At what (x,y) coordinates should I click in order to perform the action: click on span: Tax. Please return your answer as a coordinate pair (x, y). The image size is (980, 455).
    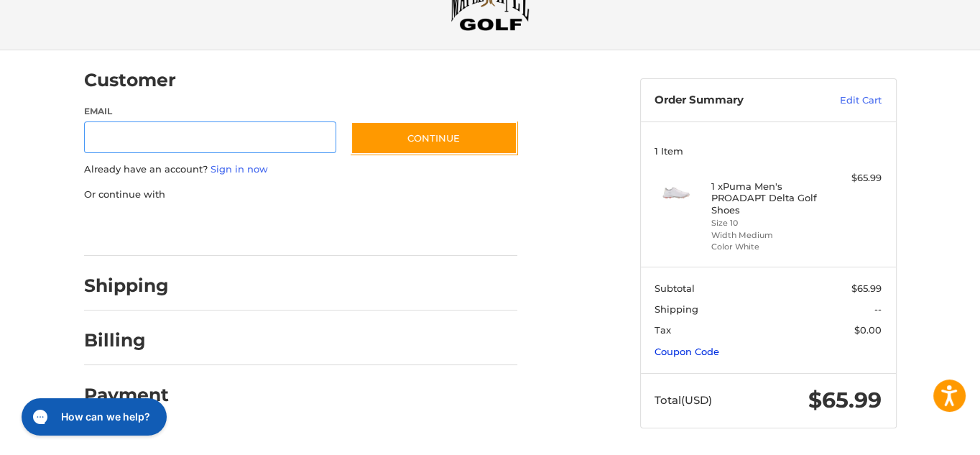
    Looking at the image, I should click on (662, 330).